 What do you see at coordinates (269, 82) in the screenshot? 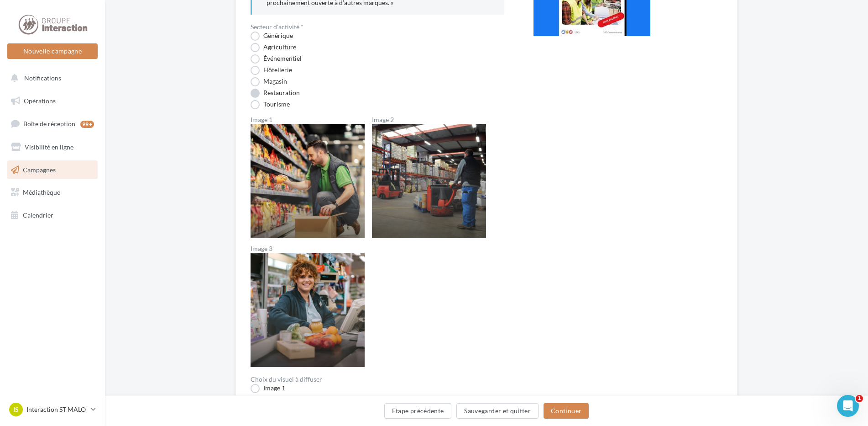
I see `label: Magasin` at bounding box center [269, 82].